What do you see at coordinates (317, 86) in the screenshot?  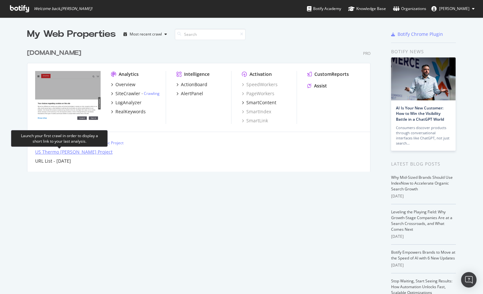 I see `a: Assist` at bounding box center [317, 86].